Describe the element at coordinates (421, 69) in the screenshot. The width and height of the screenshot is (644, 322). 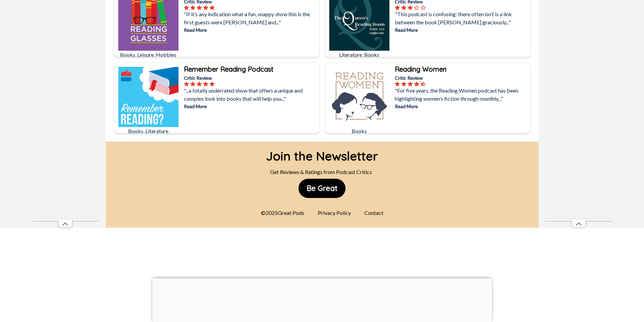
I see `b: Reading Women` at that location.